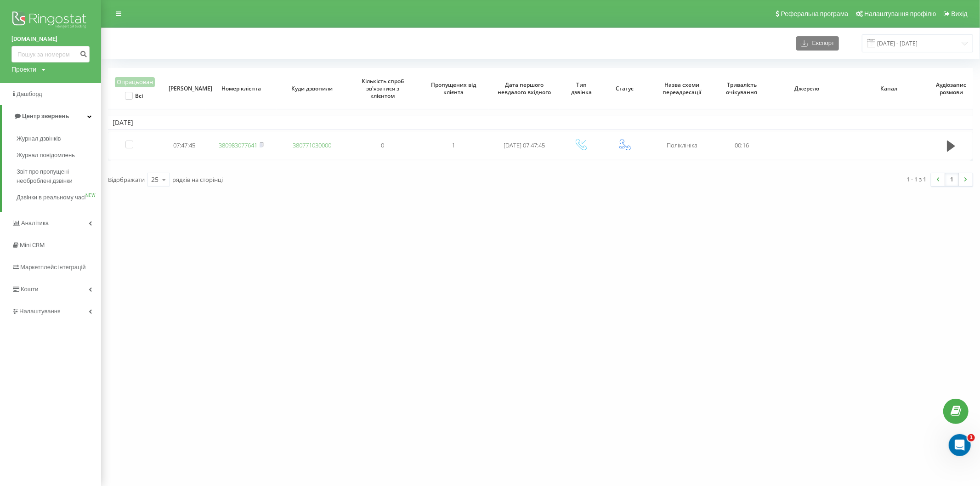 This screenshot has width=980, height=486. What do you see at coordinates (155, 180) in the screenshot?
I see `div: 25` at bounding box center [155, 180].